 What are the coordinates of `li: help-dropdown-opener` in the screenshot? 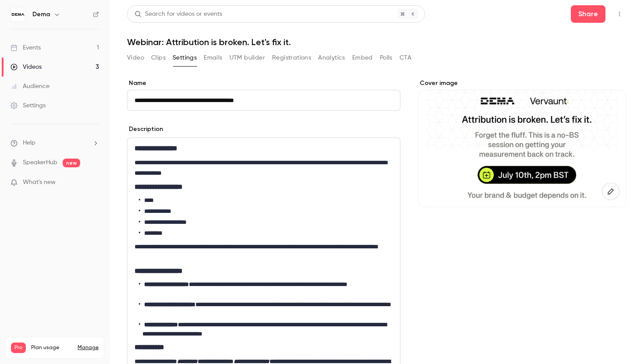 It's located at (55, 143).